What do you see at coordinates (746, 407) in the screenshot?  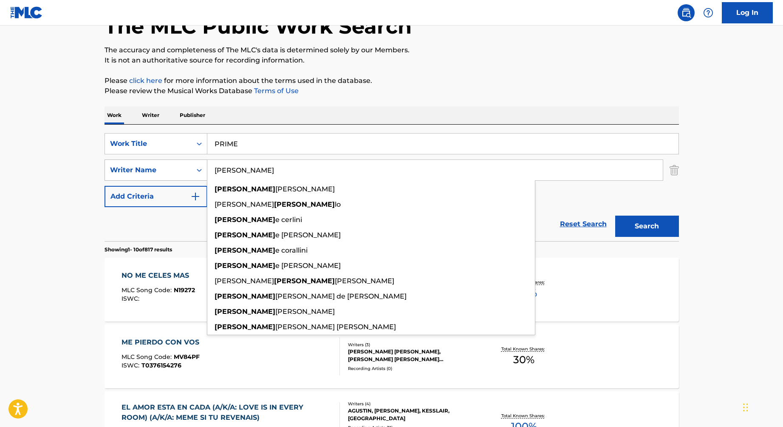 I see `div: Arrastrar` at bounding box center [746, 407].